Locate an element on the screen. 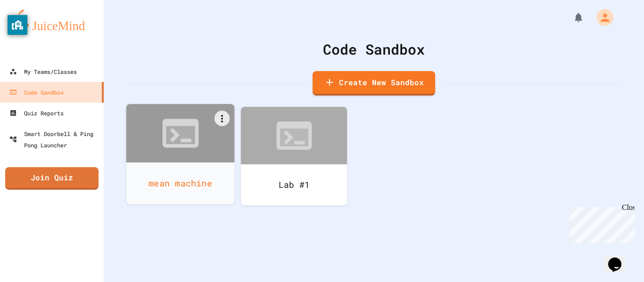  div: mean machine is located at coordinates (180, 183).